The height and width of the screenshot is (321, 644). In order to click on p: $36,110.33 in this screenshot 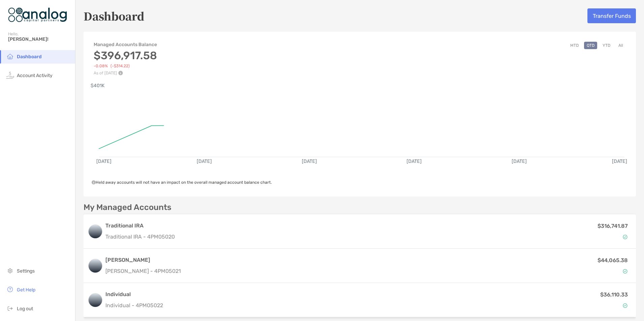, I will do `click(614, 294)`.